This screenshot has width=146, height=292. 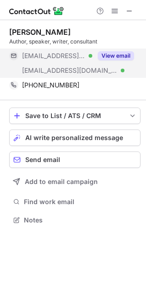 What do you see at coordinates (43, 160) in the screenshot?
I see `span: Send email` at bounding box center [43, 160].